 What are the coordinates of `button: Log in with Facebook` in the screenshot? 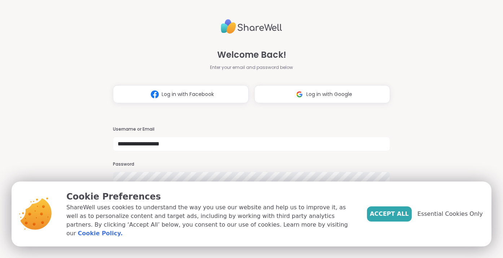 It's located at (181, 94).